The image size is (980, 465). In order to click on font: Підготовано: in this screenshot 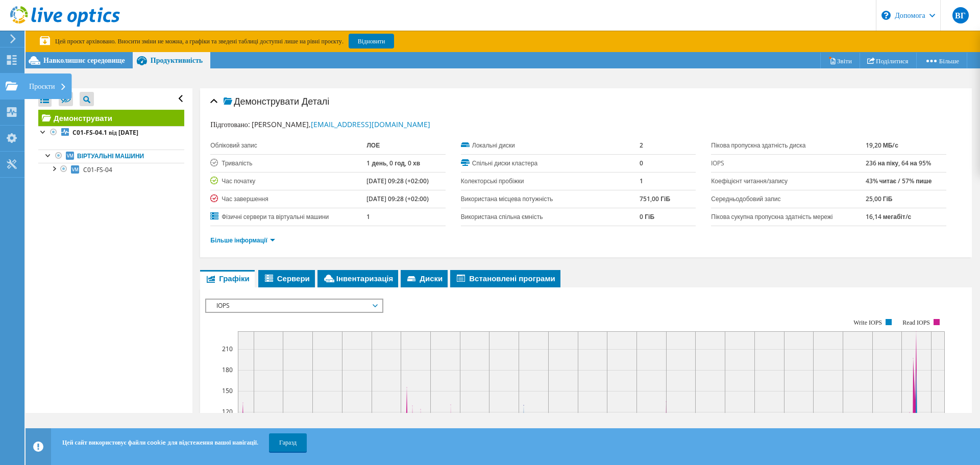, I will do `click(229, 124)`.